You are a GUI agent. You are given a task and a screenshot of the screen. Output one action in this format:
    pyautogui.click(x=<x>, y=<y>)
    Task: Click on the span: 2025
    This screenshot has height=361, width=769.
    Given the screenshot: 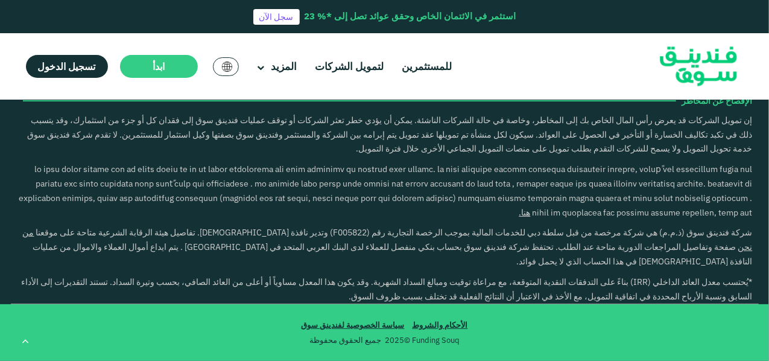 What is the action you would take?
    pyautogui.click(x=395, y=340)
    